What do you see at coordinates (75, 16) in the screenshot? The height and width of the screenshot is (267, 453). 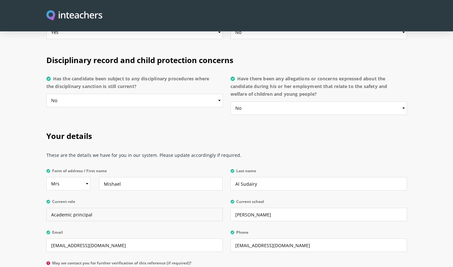 I see `img: Inteachers` at bounding box center [75, 16].